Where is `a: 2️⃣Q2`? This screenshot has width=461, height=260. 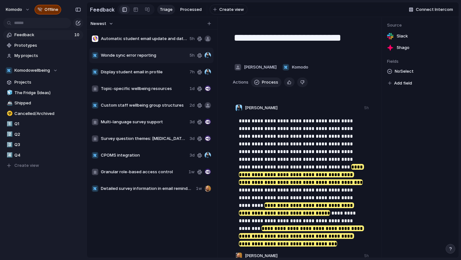 a: 2️⃣Q2 is located at coordinates (43, 134).